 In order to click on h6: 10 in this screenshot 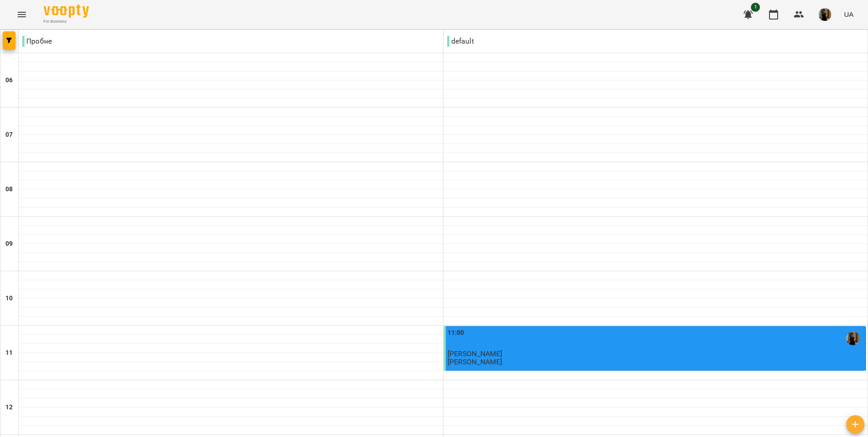, I will do `click(9, 298)`.